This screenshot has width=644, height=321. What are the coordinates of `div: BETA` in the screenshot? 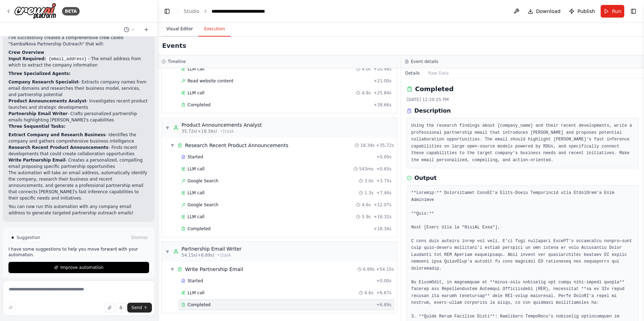 It's located at (71, 12).